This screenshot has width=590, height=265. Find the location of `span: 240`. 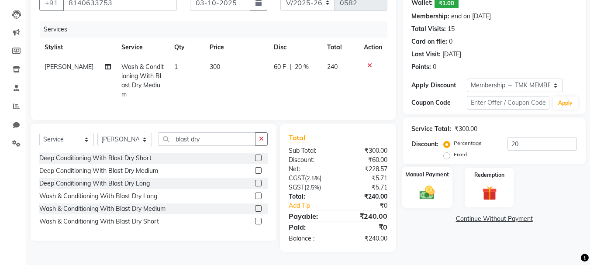

span: 240 is located at coordinates (332, 67).